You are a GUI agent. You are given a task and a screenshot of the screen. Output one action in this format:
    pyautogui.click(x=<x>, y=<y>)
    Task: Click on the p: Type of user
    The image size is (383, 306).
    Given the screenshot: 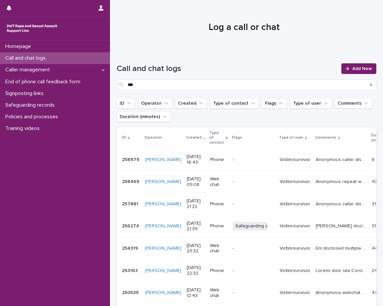 What is the action you would take?
    pyautogui.click(x=291, y=138)
    